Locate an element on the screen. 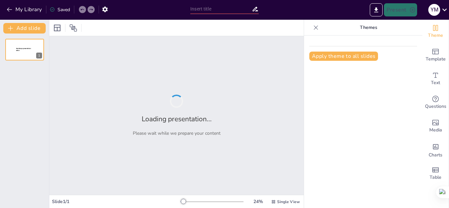 The width and height of the screenshot is (449, 208). button: y m is located at coordinates (434, 10).